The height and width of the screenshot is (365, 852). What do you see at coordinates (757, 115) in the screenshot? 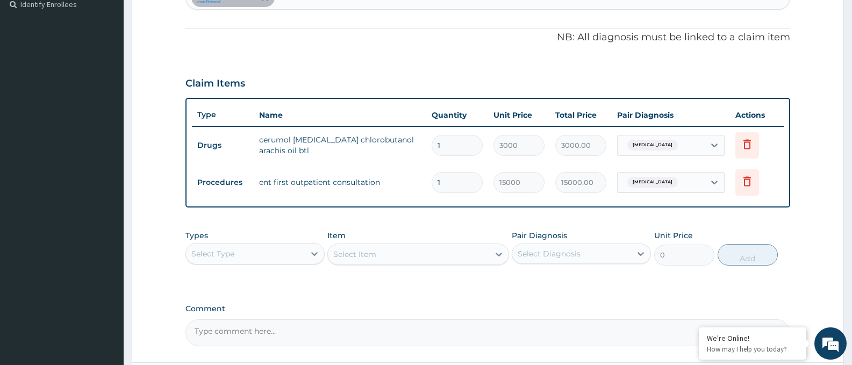
I see `th: Actions` at bounding box center [757, 115].